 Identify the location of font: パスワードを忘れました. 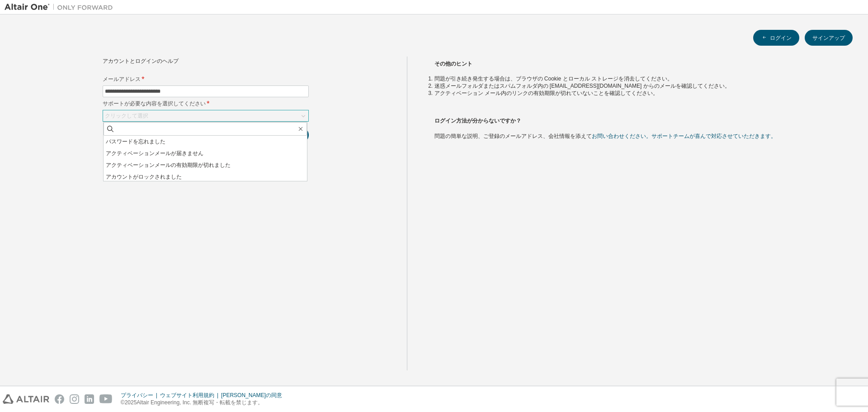
(136, 141).